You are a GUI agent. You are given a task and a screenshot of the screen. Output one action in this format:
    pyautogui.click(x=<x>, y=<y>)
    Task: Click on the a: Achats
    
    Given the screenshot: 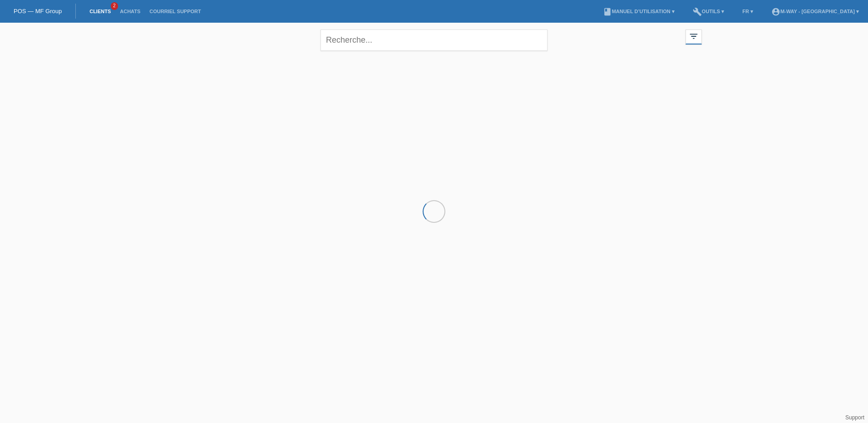 What is the action you would take?
    pyautogui.click(x=130, y=12)
    